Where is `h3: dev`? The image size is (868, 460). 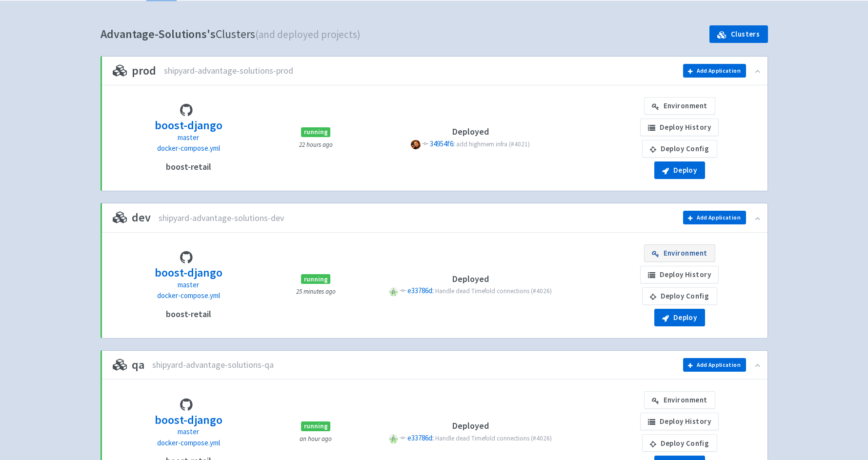
h3: dev is located at coordinates (132, 218).